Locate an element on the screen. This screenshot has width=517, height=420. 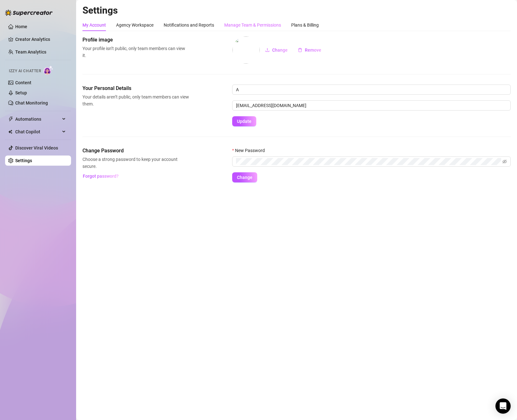
span: upload is located at coordinates (267, 50).